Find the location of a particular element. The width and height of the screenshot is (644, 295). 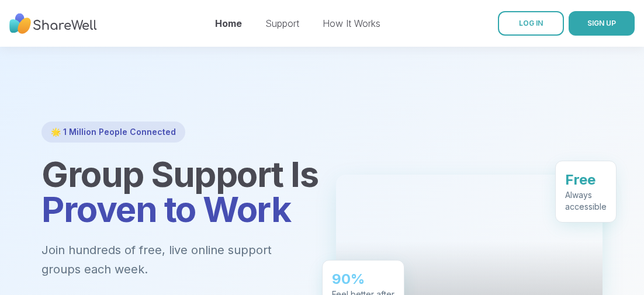

span: SIGN UP is located at coordinates (601, 23).